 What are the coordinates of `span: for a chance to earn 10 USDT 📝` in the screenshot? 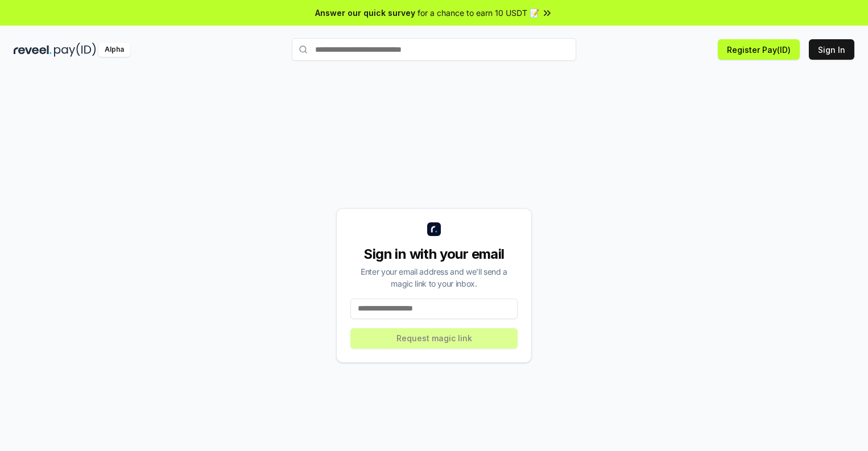 It's located at (478, 12).